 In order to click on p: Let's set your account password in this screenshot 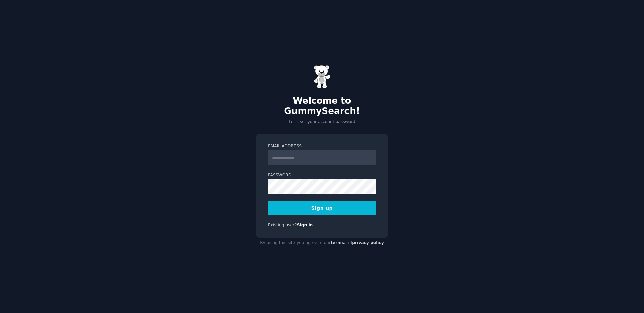, I will do `click(322, 122)`.